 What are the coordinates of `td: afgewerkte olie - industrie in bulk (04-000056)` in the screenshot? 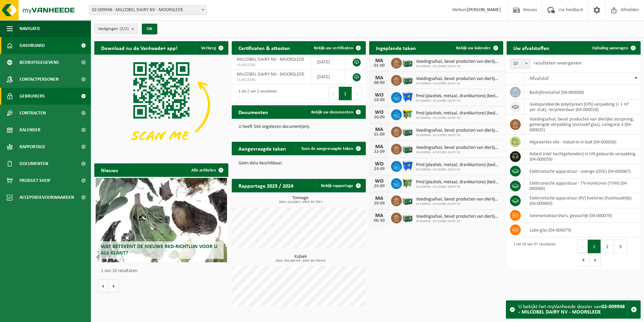 It's located at (582, 141).